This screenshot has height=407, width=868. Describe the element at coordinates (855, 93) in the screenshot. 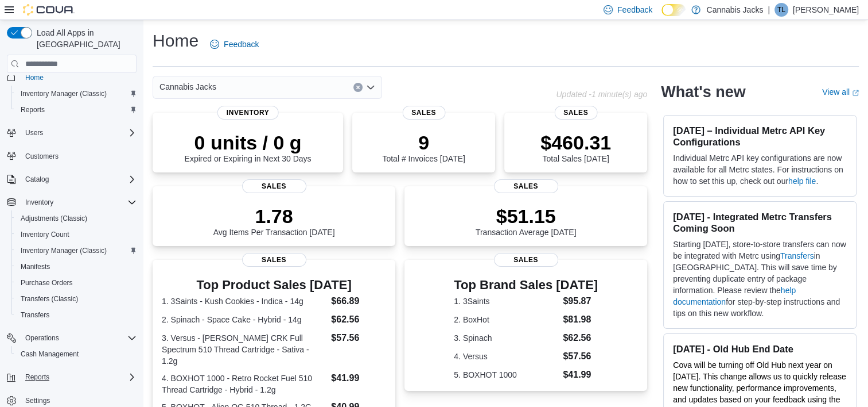

I see `svg: External link` at that location.